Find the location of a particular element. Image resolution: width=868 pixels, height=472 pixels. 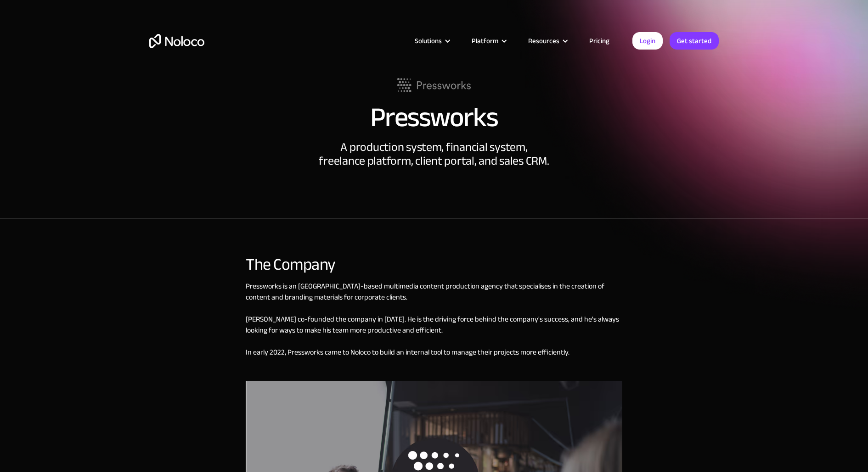

div: A production system, financial system, freelance platform, client portal, and sales CRM. is located at coordinates (434, 154).